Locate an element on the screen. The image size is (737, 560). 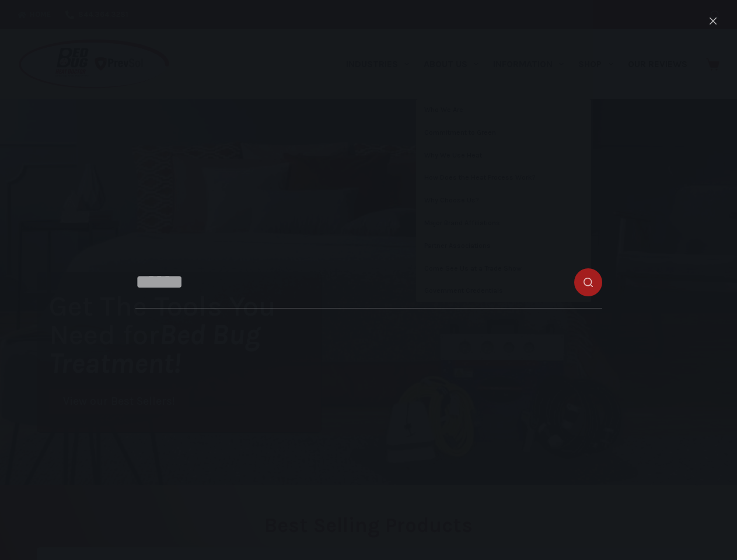
i: Bed Bug Treatment! is located at coordinates (154, 348).